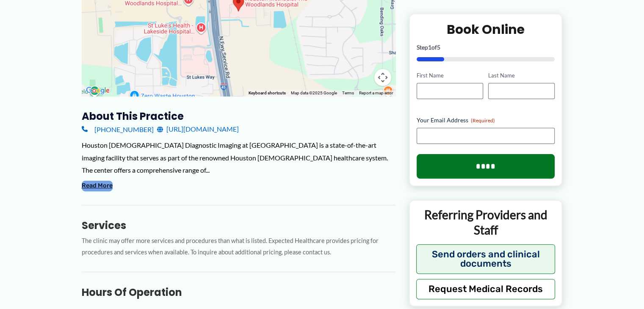 Image resolution: width=644 pixels, height=309 pixels. Describe the element at coordinates (97, 186) in the screenshot. I see `button: Read More` at that location.